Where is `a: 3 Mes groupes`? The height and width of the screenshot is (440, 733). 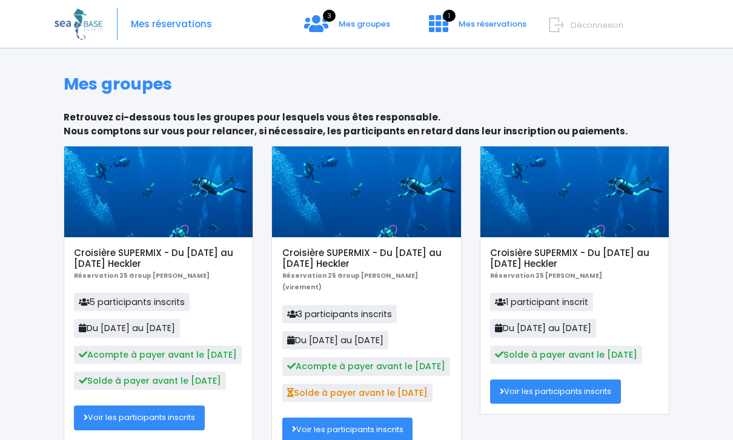
a: 3 Mes groupes is located at coordinates (347, 28).